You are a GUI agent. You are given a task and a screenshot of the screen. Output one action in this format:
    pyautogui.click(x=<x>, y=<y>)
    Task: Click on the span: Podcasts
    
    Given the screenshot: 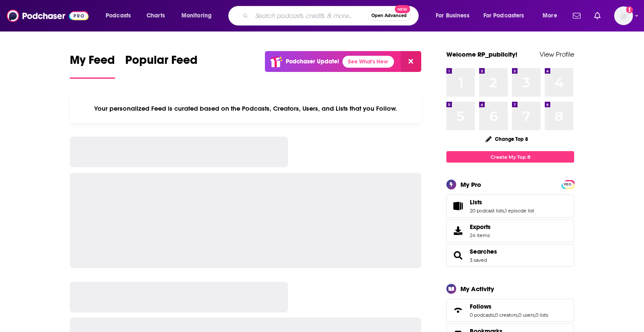 What is the action you would take?
    pyautogui.click(x=118, y=16)
    